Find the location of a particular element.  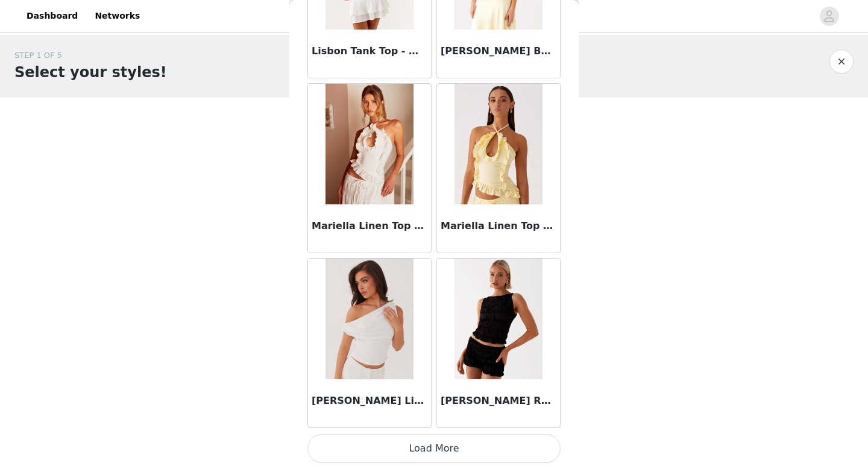

img: Mariella Linen Top - White is located at coordinates (369, 144).